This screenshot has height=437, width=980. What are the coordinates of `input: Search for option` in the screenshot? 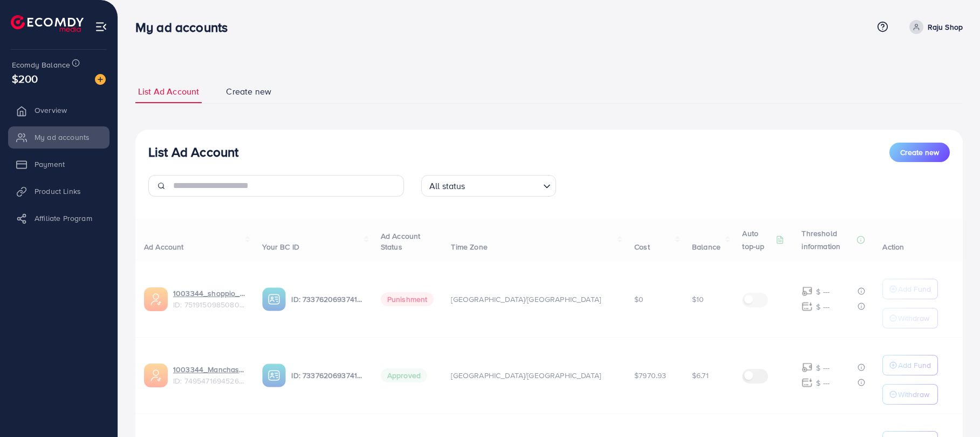 It's located at (503, 185).